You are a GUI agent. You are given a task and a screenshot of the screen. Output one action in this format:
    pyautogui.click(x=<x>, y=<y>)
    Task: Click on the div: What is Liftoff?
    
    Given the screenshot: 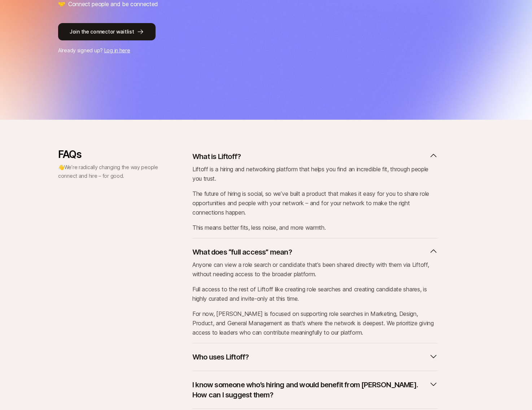 What is the action you would take?
    pyautogui.click(x=315, y=199)
    